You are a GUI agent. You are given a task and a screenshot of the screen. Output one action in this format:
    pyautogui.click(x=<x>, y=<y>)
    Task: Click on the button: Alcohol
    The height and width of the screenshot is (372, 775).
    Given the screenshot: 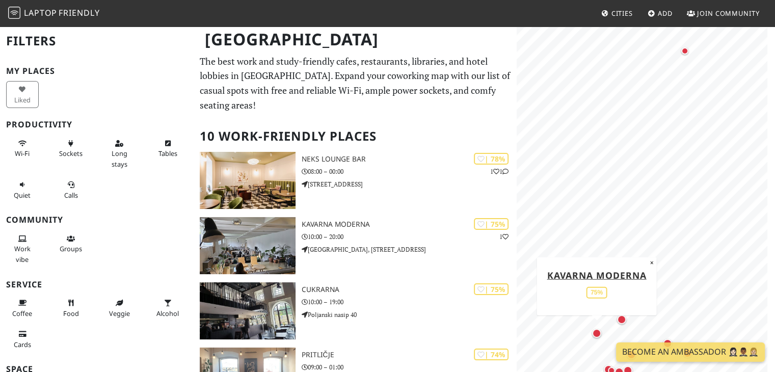 What is the action you would take?
    pyautogui.click(x=168, y=308)
    